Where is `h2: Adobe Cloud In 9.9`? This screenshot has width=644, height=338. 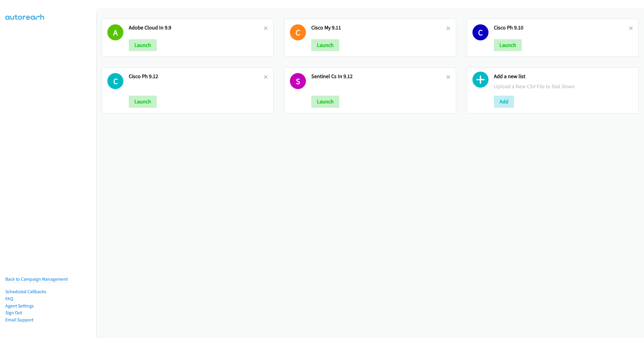
h2: Adobe Cloud In 9.9 is located at coordinates (196, 27).